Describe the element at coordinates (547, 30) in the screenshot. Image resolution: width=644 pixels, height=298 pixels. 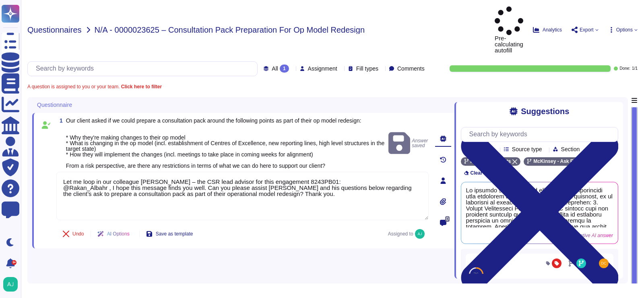
I see `button: Analytics` at that location.